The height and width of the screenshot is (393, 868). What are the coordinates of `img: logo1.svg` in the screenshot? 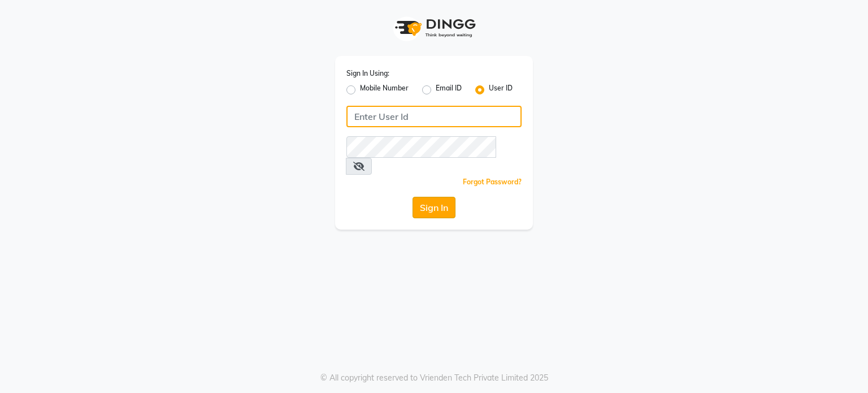 It's located at (434, 28).